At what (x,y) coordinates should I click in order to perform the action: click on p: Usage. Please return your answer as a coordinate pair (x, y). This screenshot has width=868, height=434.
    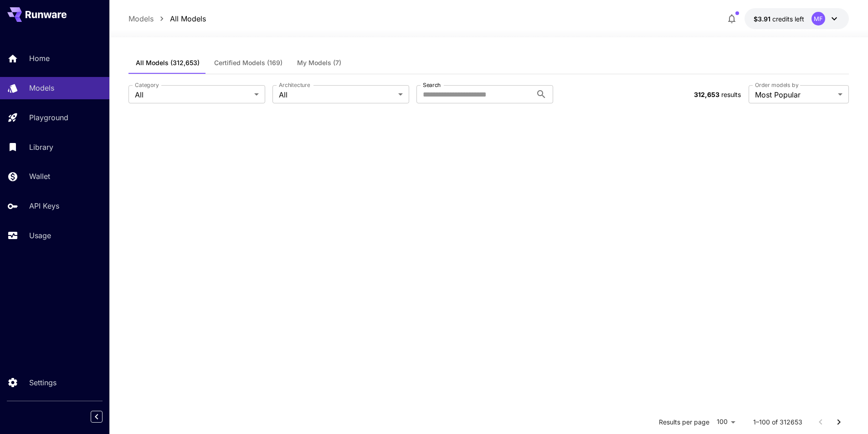
    Looking at the image, I should click on (40, 235).